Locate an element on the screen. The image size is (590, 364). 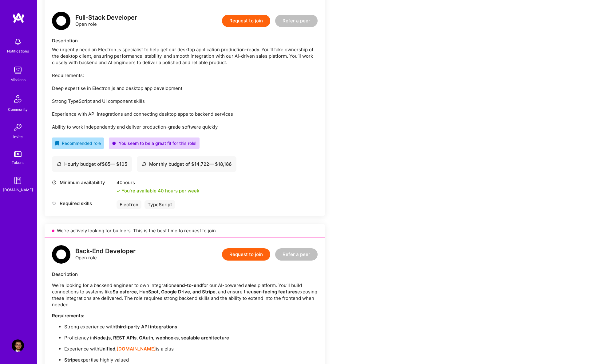
div: 40 hours is located at coordinates (158, 182).